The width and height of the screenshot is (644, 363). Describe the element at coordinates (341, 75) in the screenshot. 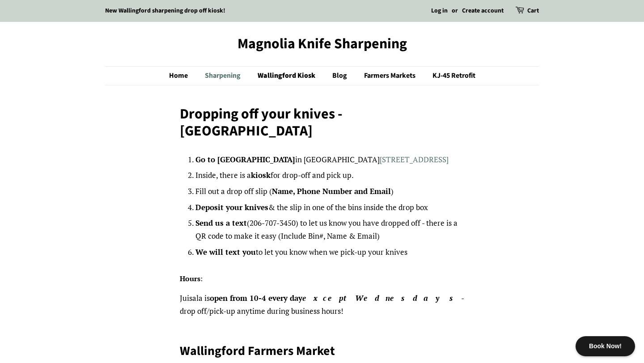

I see `a: Blog` at that location.